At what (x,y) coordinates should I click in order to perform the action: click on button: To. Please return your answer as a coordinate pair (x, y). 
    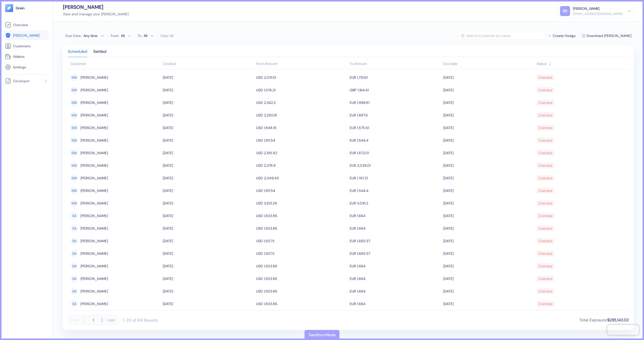
    Looking at the image, I should click on (149, 36).